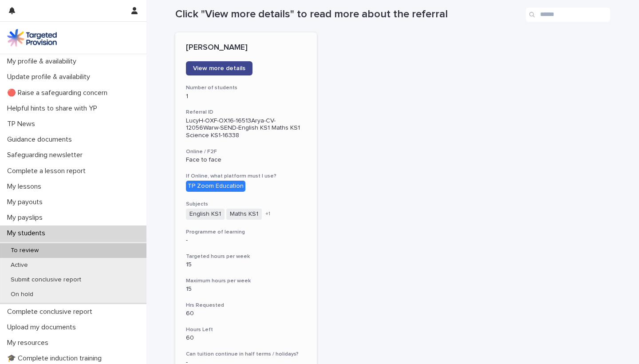 Image resolution: width=639 pixels, height=364 pixels. Describe the element at coordinates (246, 281) in the screenshot. I see `h3: Maximum hours per week` at that location.